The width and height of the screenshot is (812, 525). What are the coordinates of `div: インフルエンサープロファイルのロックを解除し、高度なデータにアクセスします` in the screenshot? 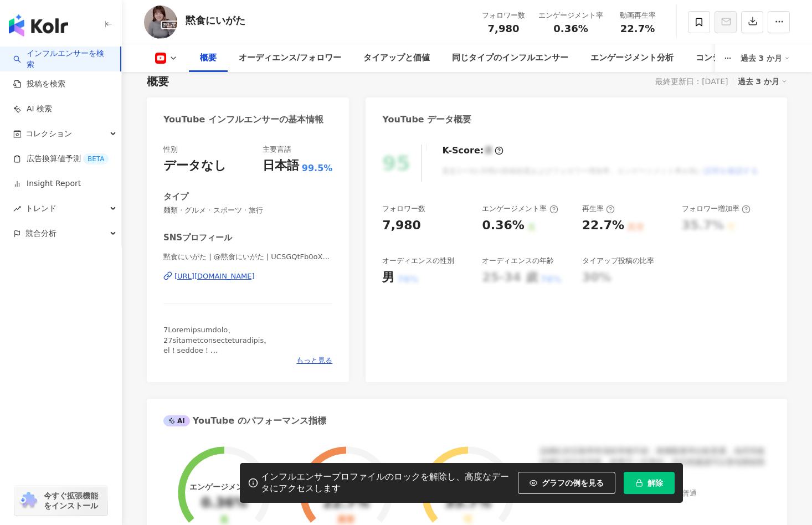 It's located at (387, 482).